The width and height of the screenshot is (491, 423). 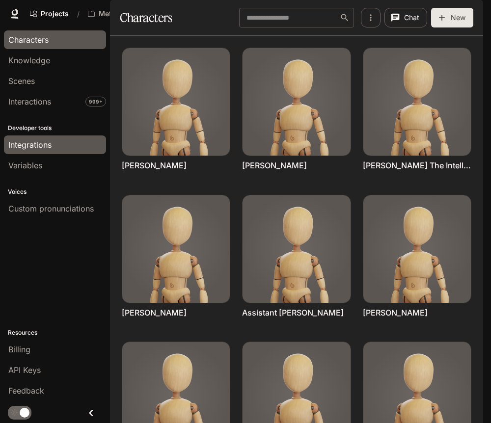 What do you see at coordinates (176, 102) in the screenshot?
I see `img: Alex Heartfelt` at bounding box center [176, 102].